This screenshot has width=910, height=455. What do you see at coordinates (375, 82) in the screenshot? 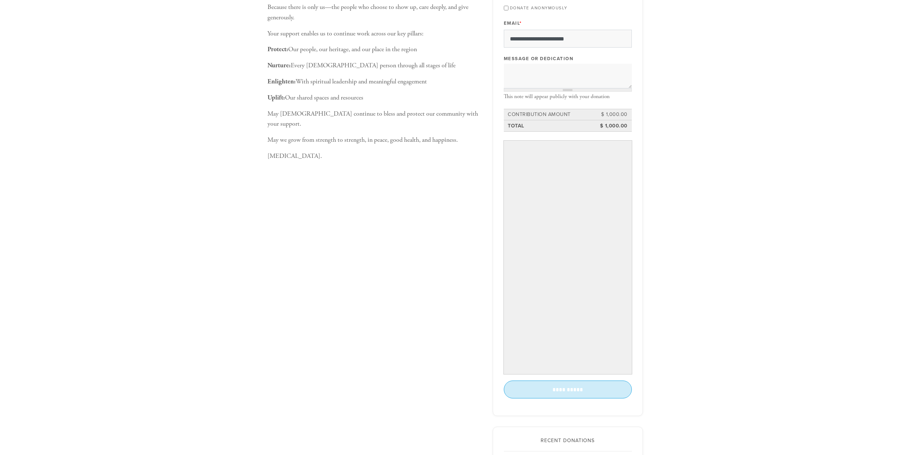
I see `p: With spiritual leadership and meaningful engagement` at bounding box center [375, 82].